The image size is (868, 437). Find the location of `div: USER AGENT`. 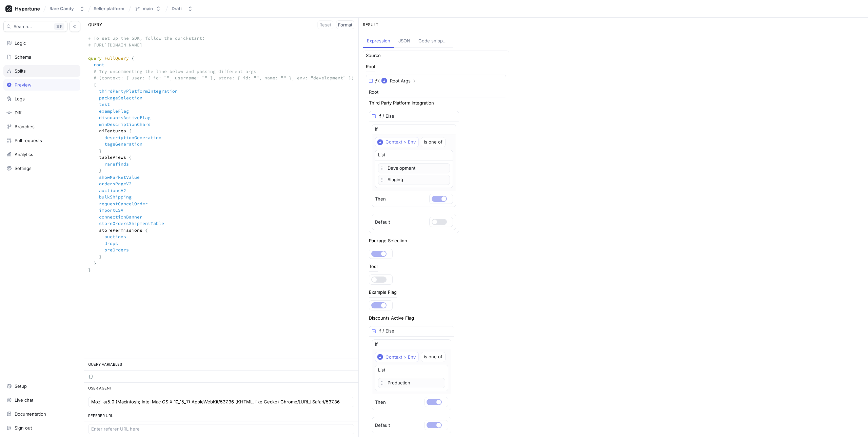

div: USER AGENT is located at coordinates (221, 389).